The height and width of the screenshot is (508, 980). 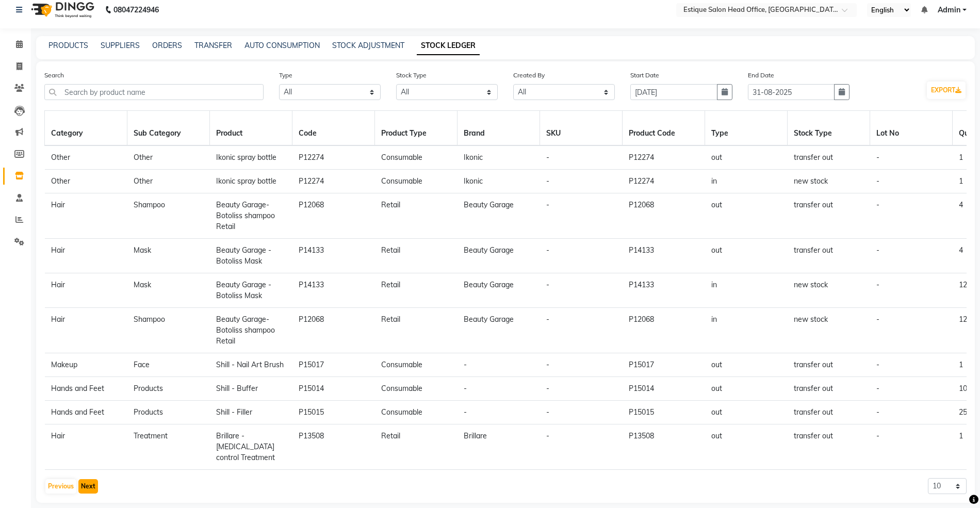 I want to click on th: Stock Type, so click(x=829, y=128).